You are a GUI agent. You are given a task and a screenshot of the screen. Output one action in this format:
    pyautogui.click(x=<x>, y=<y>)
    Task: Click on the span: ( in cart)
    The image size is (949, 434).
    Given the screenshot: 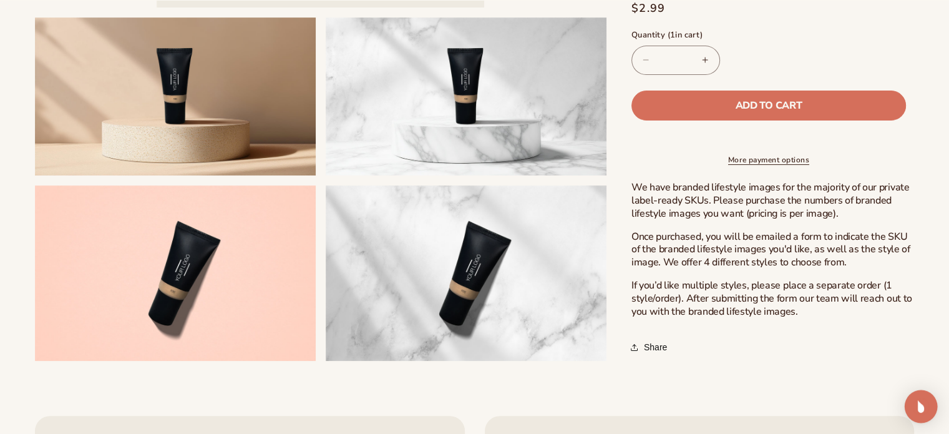 What is the action you would take?
    pyautogui.click(x=685, y=35)
    